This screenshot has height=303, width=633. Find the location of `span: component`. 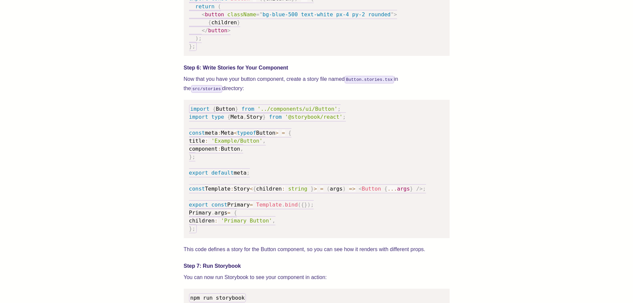

span: component is located at coordinates (203, 149).